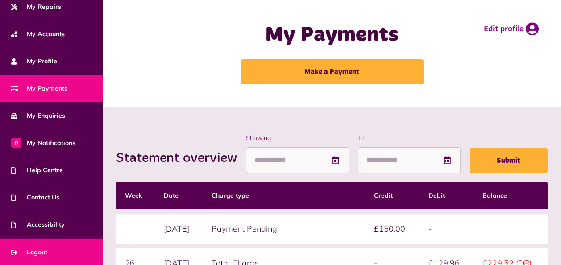 This screenshot has height=265, width=561. I want to click on th: Charge type, so click(284, 196).